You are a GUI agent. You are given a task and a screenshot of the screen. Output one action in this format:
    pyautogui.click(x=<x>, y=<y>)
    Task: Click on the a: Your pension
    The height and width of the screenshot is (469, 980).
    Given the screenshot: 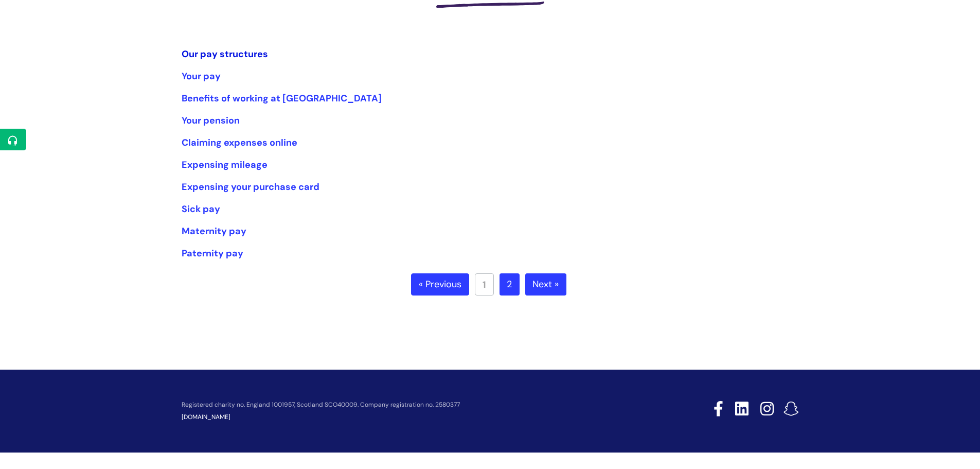 What is the action you would take?
    pyautogui.click(x=210, y=120)
    